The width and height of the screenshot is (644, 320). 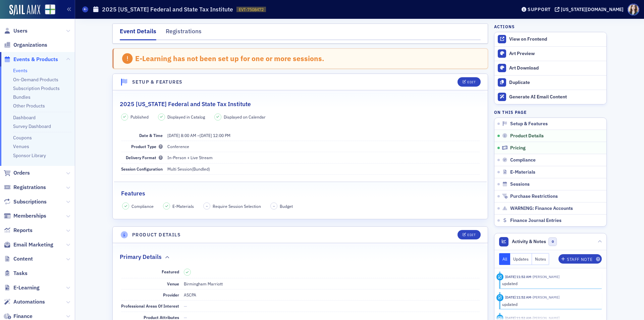 I want to click on span: Reports, so click(x=23, y=230).